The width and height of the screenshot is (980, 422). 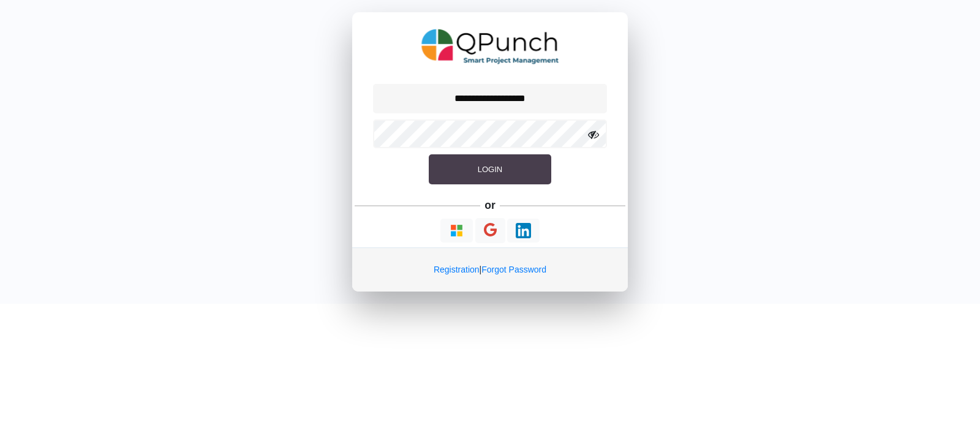 What do you see at coordinates (514, 269) in the screenshot?
I see `a: Forgot Password` at bounding box center [514, 269].